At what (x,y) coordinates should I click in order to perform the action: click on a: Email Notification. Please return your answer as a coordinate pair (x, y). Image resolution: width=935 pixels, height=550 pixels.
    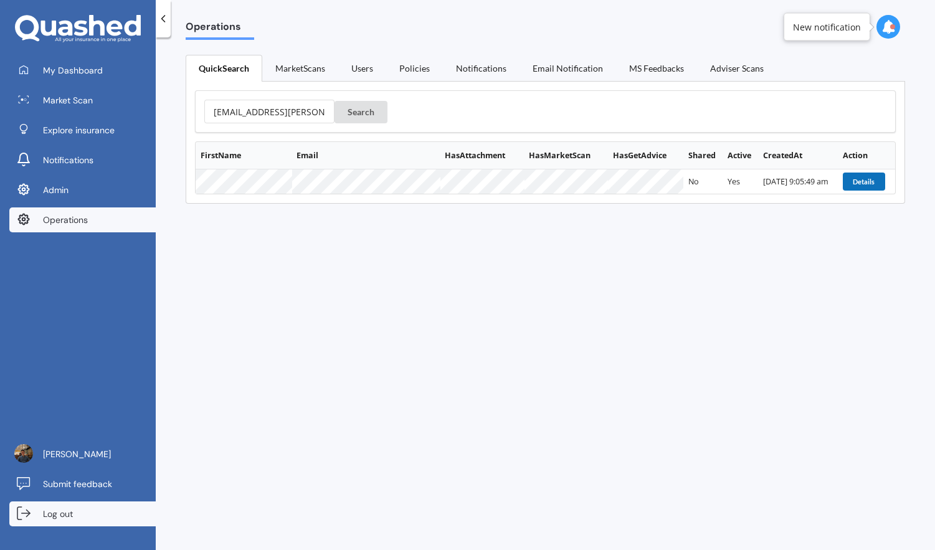
    Looking at the image, I should click on (567, 68).